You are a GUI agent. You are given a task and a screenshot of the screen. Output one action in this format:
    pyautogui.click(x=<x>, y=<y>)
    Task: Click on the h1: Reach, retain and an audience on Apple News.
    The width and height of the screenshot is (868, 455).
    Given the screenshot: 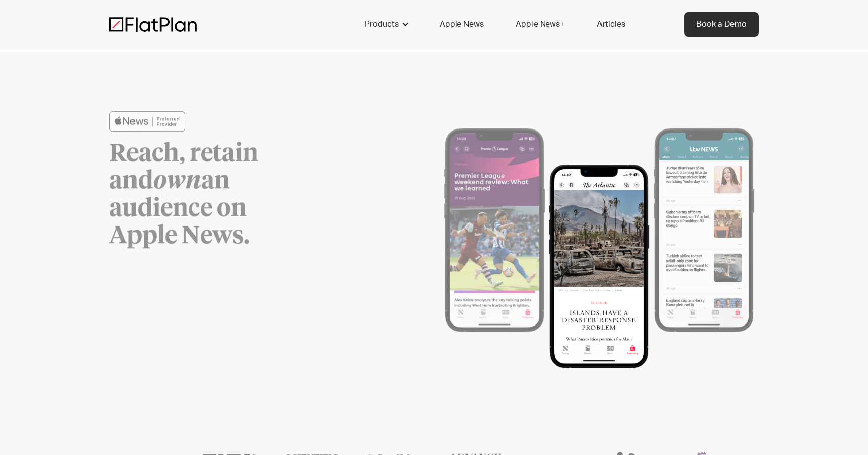 What is the action you would take?
    pyautogui.click(x=213, y=195)
    